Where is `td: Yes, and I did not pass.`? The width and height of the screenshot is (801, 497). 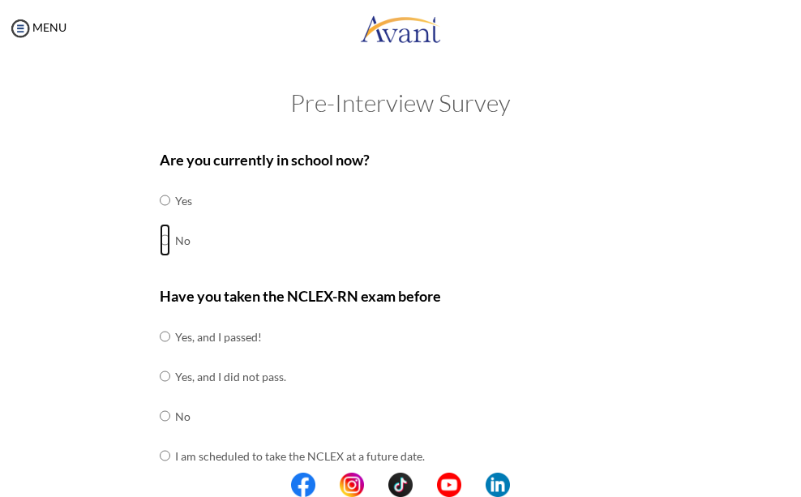
td: Yes, and I did not pass. is located at coordinates (300, 376).